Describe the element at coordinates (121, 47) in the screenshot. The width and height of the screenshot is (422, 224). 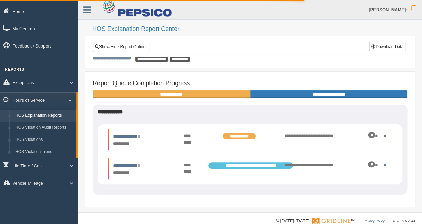
I see `a: Show/Hide Report Options` at that location.